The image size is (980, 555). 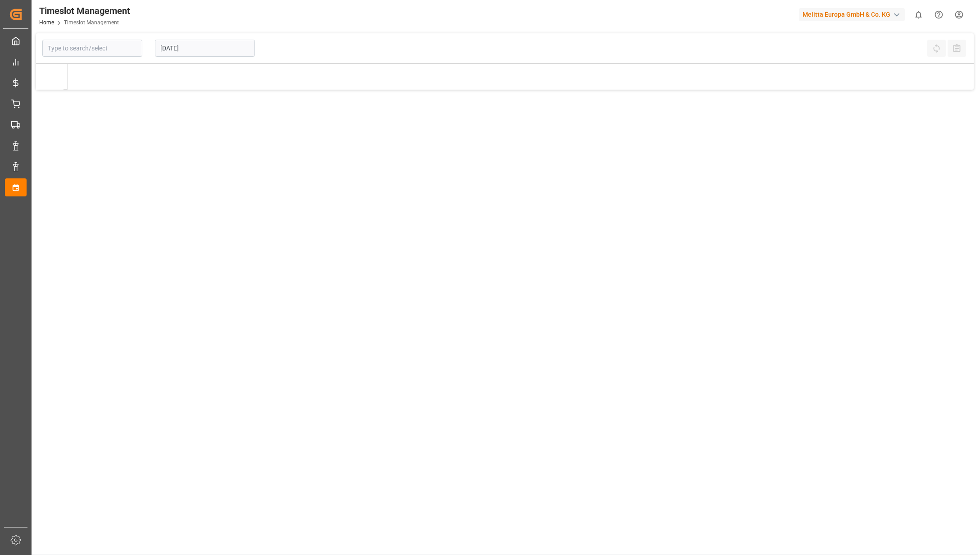 I want to click on div: Timeslot Management, so click(x=85, y=11).